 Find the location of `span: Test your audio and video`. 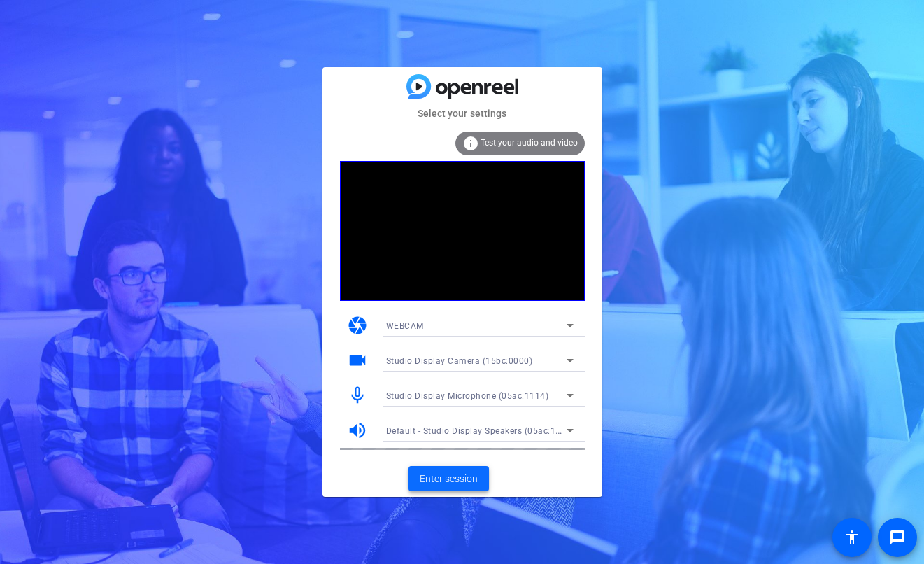

span: Test your audio and video is located at coordinates (529, 143).